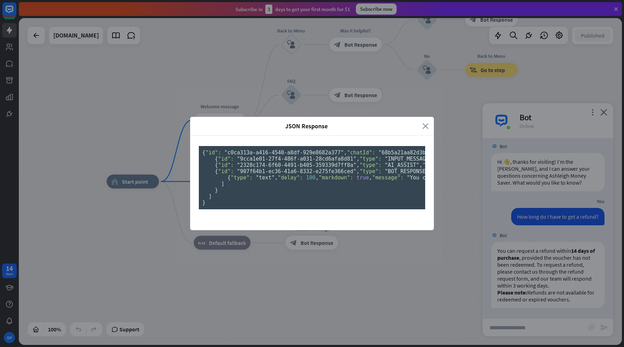  I want to click on span: "9cca1e01-27f4-486f-a031-28cd6afa8d81", so click(296, 159).